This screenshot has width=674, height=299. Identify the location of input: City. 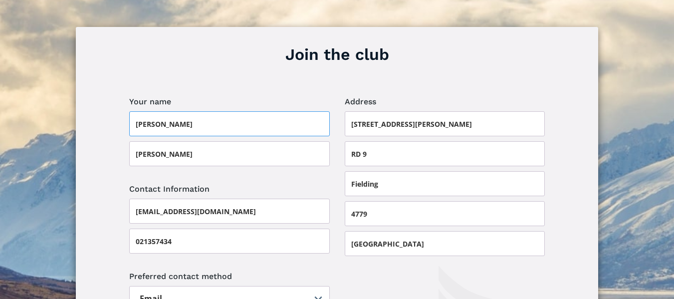
(445, 183).